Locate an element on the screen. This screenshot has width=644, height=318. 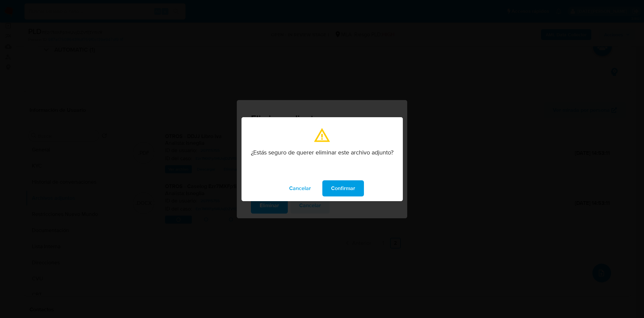
p: ¿Estás seguro de querer eliminar este archivo adjunto? is located at coordinates (322, 153).